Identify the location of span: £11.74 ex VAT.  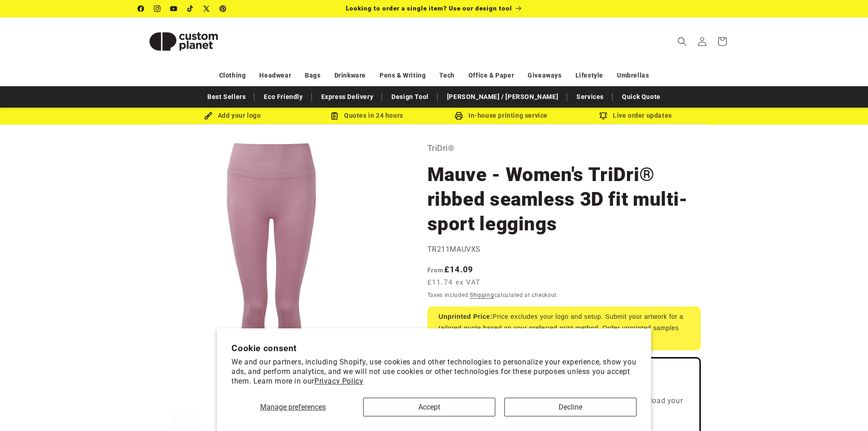
(454, 282).